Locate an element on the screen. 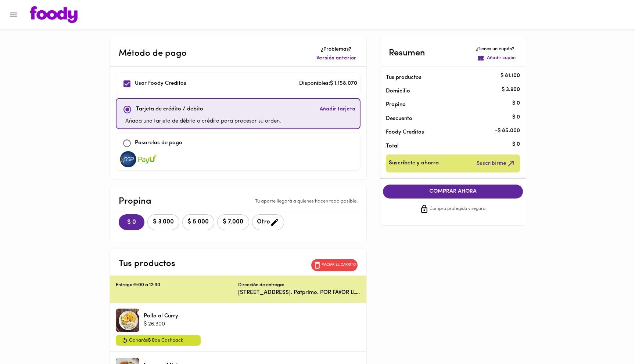 This screenshot has width=635, height=364. button: $ 5.000 is located at coordinates (198, 222).